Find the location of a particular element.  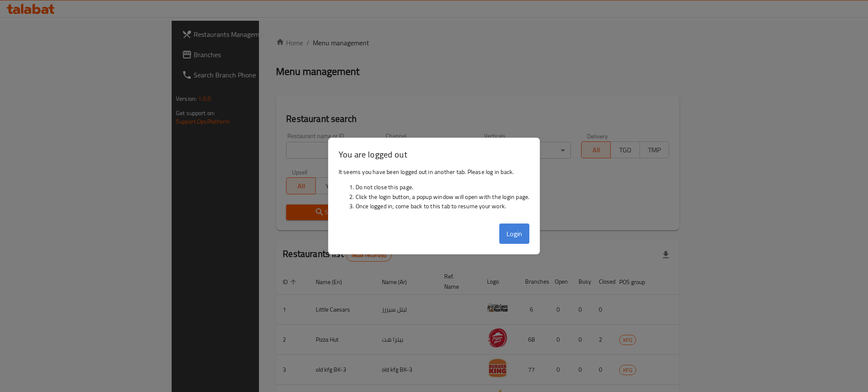

button: Login is located at coordinates (515, 234).